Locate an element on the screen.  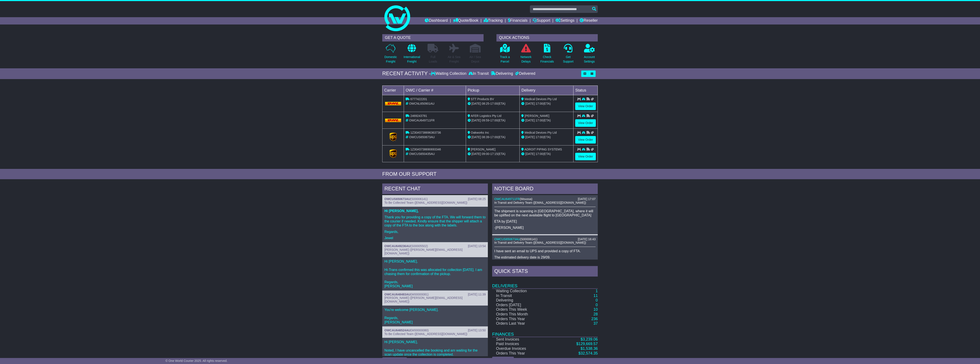
p: Track a Parcel is located at coordinates (505, 59).